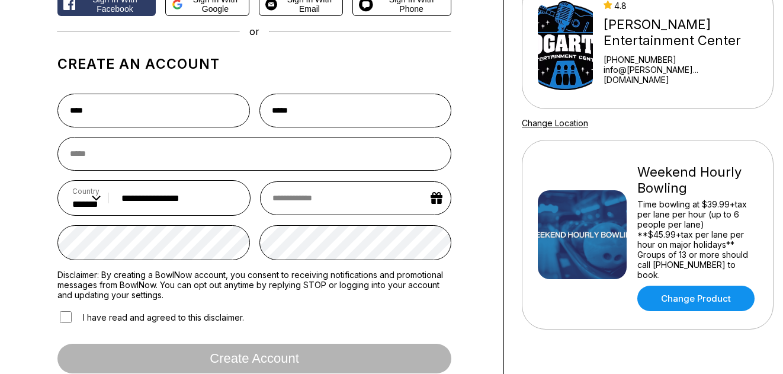 This screenshot has width=783, height=374. I want to click on img: Weekend Hourly Bowling, so click(582, 234).